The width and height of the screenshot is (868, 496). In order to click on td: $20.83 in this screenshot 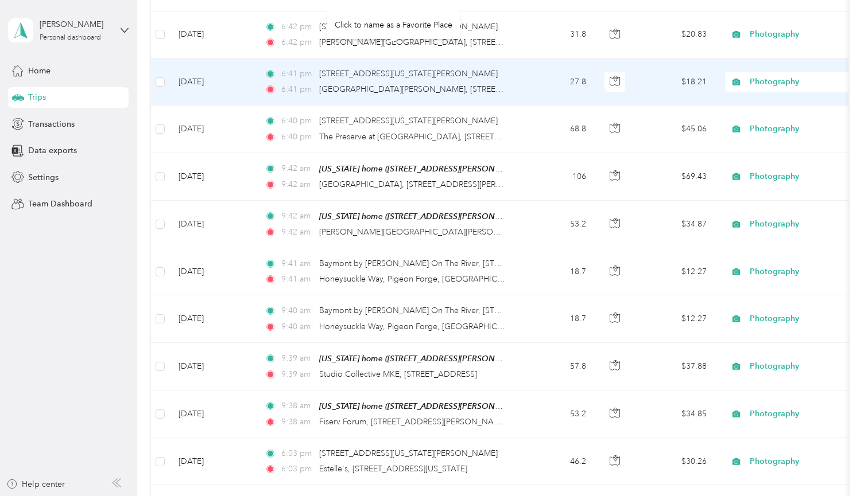, I will do `click(676, 35)`.